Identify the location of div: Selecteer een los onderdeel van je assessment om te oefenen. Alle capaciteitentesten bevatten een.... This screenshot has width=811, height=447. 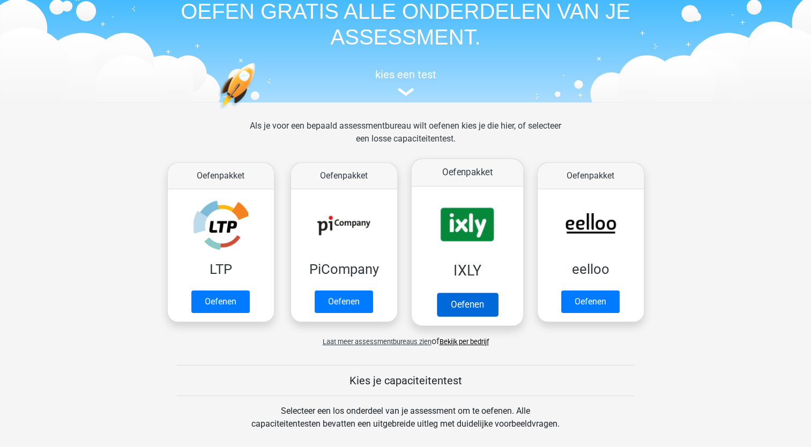
(405, 424).